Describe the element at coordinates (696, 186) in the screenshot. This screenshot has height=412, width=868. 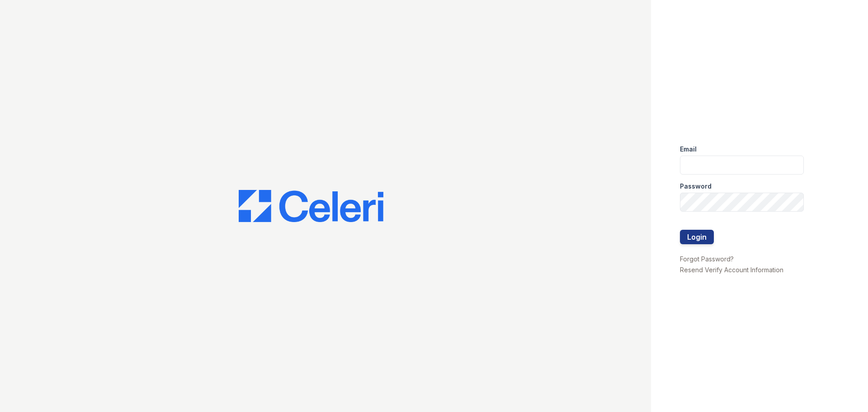
I see `label: Password` at that location.